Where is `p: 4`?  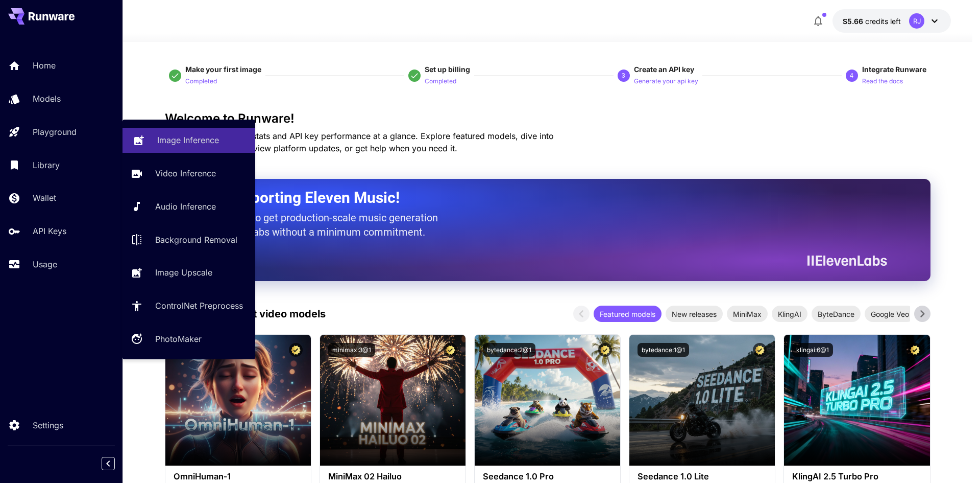
p: 4 is located at coordinates (851, 76).